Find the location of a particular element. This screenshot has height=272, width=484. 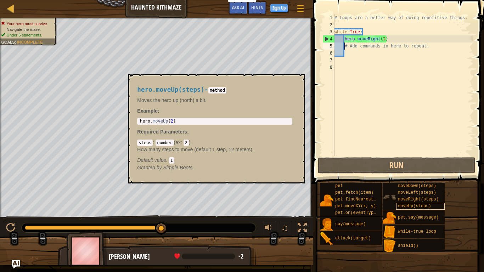

span: say(message) is located at coordinates (350, 224).